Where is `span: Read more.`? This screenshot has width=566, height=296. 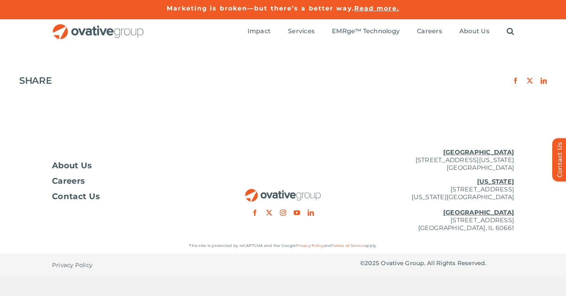
span: Read more. is located at coordinates (377, 8).